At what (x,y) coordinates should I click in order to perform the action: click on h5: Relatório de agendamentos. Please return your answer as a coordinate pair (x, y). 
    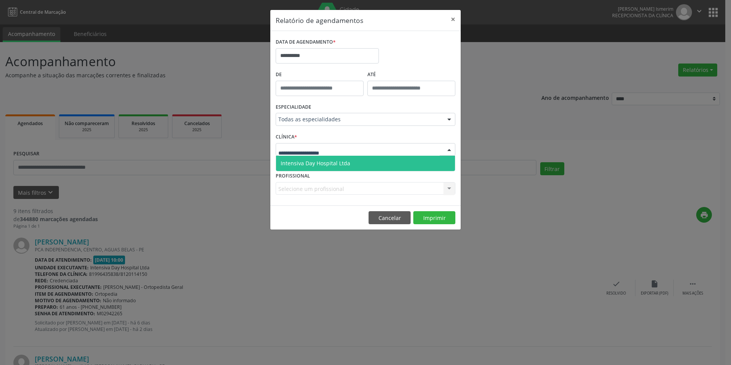
    Looking at the image, I should click on (319, 20).